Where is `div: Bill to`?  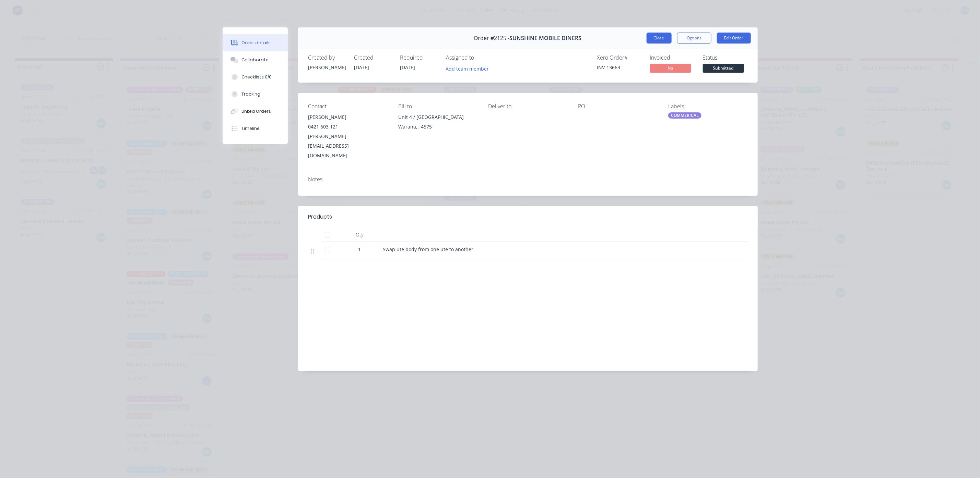
div: Bill to is located at coordinates (437, 106).